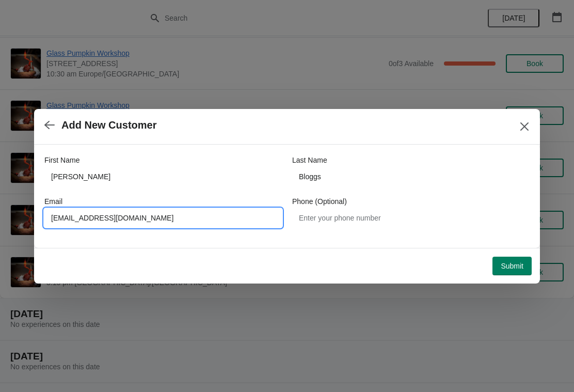 This screenshot has height=392, width=574. What do you see at coordinates (163, 177) in the screenshot?
I see `input: John` at bounding box center [163, 177].